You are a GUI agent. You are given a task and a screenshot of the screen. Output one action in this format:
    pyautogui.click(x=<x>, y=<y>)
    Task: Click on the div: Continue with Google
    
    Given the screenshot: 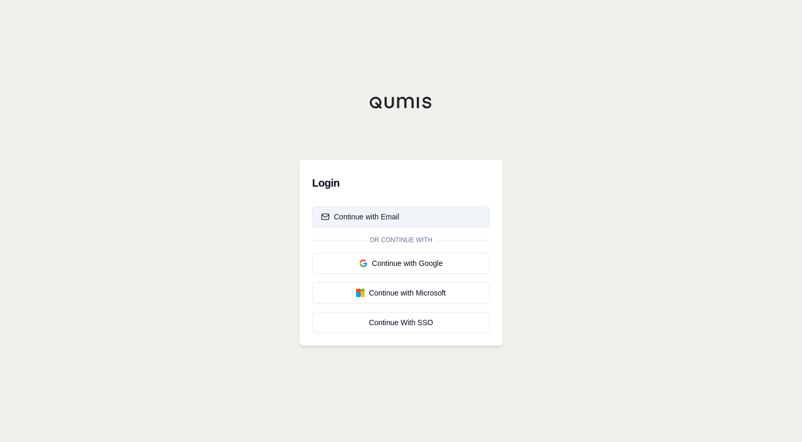 What is the action you would take?
    pyautogui.click(x=401, y=263)
    